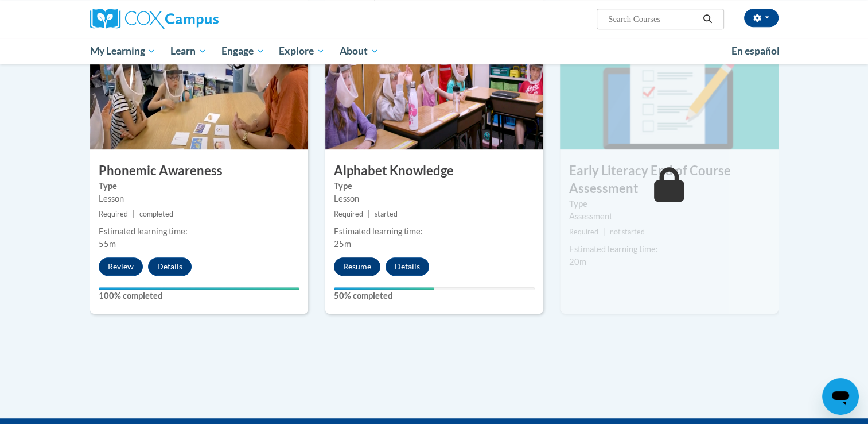 Image resolution: width=868 pixels, height=424 pixels. Describe the element at coordinates (242, 51) in the screenshot. I see `span: Engage` at that location.